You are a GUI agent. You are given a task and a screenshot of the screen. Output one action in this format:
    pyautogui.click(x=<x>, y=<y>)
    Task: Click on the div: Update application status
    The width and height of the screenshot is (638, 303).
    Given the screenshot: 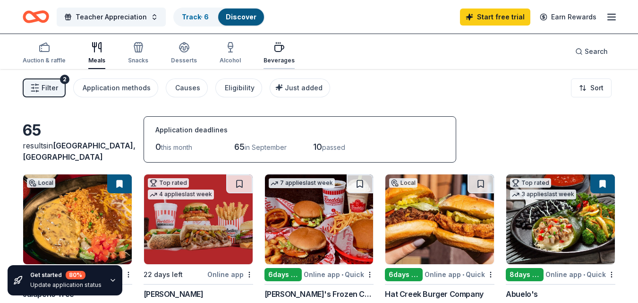 What is the action you would take?
    pyautogui.click(x=66, y=285)
    